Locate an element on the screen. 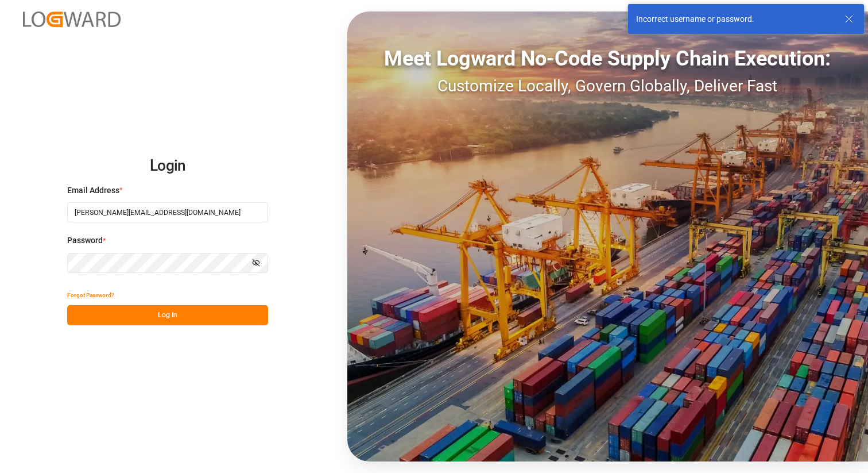 The height and width of the screenshot is (473, 868). div: Meet Logward No-Code Supply Chain Execution: is located at coordinates (607, 58).